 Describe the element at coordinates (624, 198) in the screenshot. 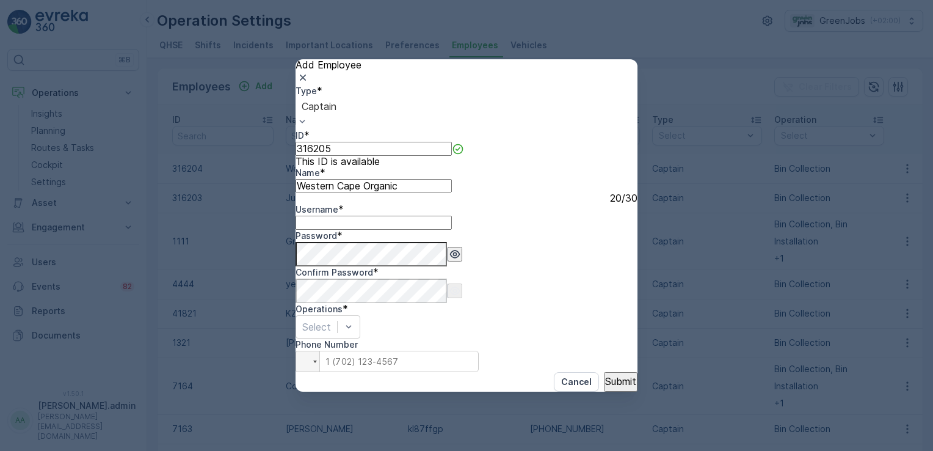

I see `p: 20 / 30` at that location.